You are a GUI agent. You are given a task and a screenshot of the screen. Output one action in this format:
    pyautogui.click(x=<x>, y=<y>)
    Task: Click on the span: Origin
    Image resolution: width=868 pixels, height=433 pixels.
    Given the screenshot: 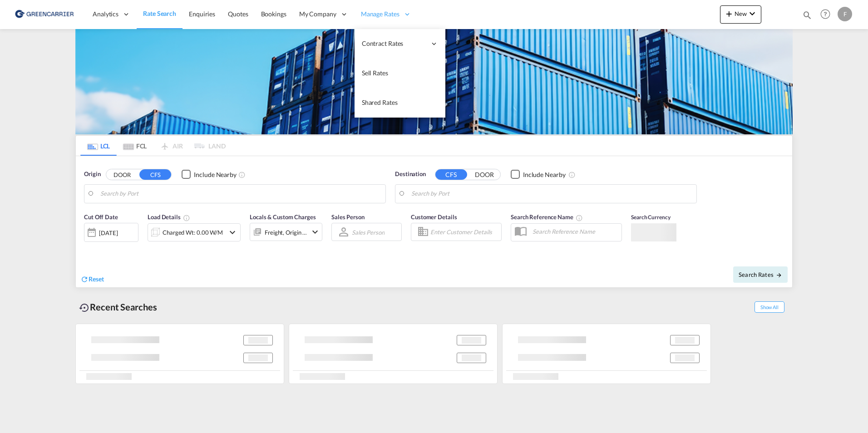 What is the action you would take?
    pyautogui.click(x=92, y=174)
    